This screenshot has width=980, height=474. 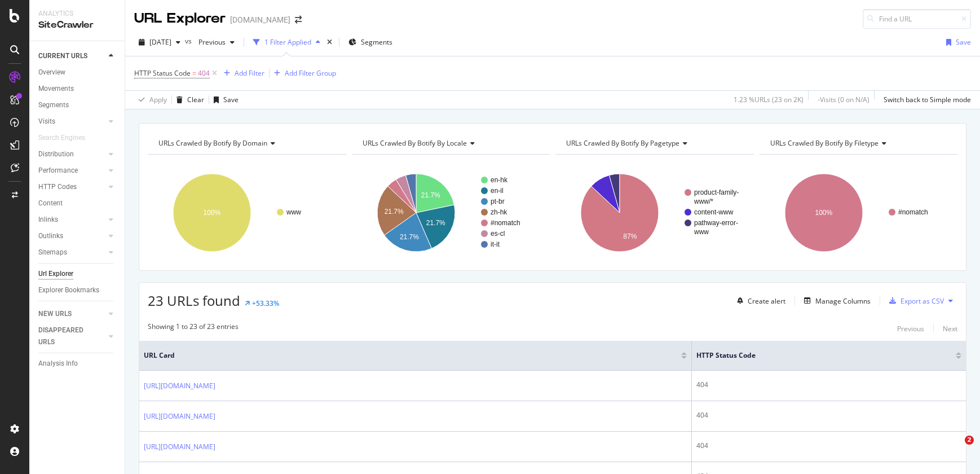 What do you see at coordinates (190, 40) in the screenshot?
I see `span: vs` at bounding box center [190, 40].